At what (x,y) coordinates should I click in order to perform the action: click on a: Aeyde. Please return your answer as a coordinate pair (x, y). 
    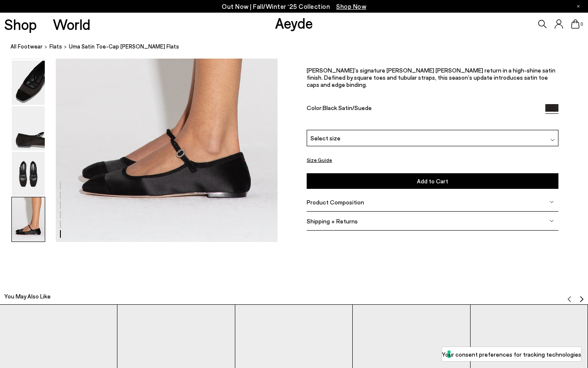
    Looking at the image, I should click on (294, 23).